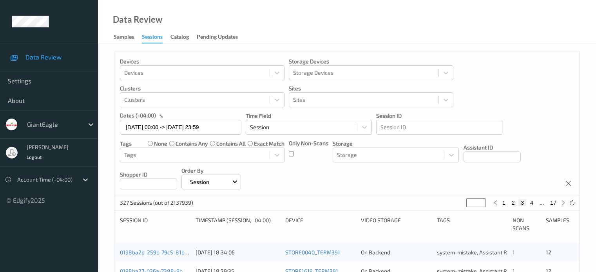 Image resolution: width=596 pixels, height=272 pixels. Describe the element at coordinates (199, 182) in the screenshot. I see `p: Session` at that location.